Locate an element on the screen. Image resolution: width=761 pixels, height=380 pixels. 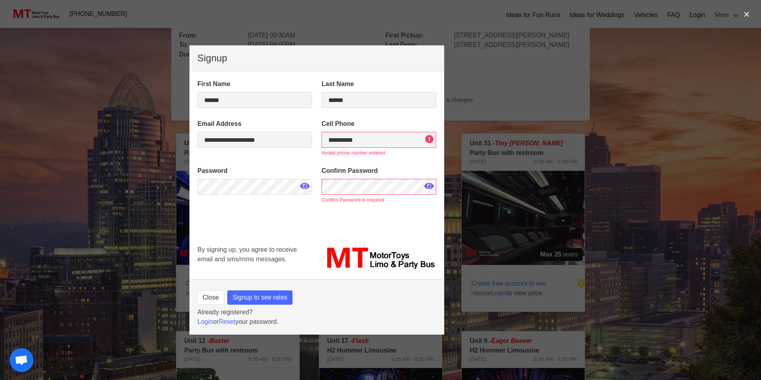
img: MT_logo_name.png is located at coordinates (379, 258).